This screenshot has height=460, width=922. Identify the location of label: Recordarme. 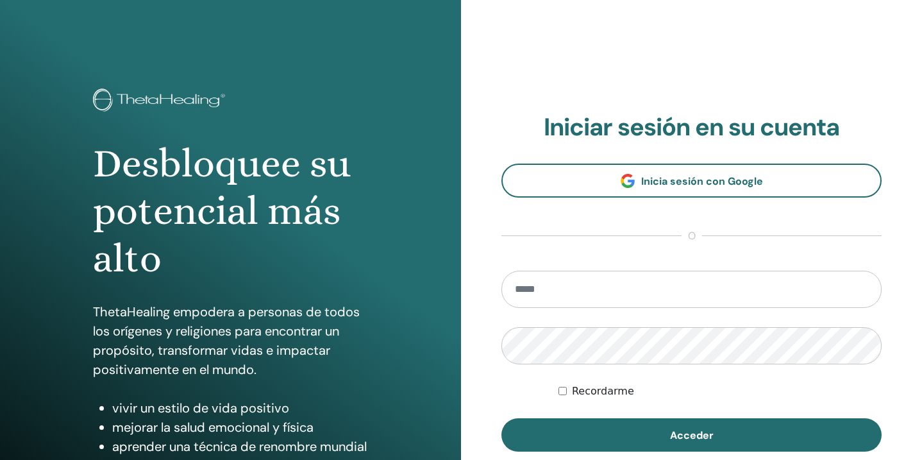
(603, 391).